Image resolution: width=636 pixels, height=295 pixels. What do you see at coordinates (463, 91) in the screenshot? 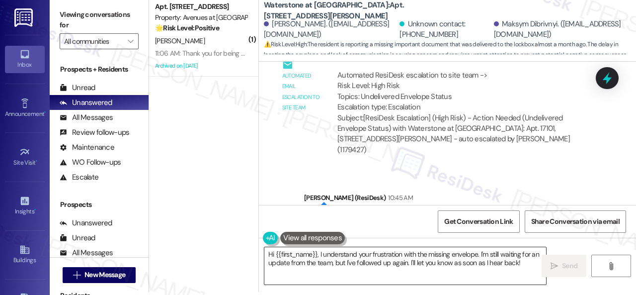
I see `div: Automated ResiDesk escalation to site team -> Risk Level: High Risk Topics: Undelivered Envelope ...` at bounding box center [463, 91].